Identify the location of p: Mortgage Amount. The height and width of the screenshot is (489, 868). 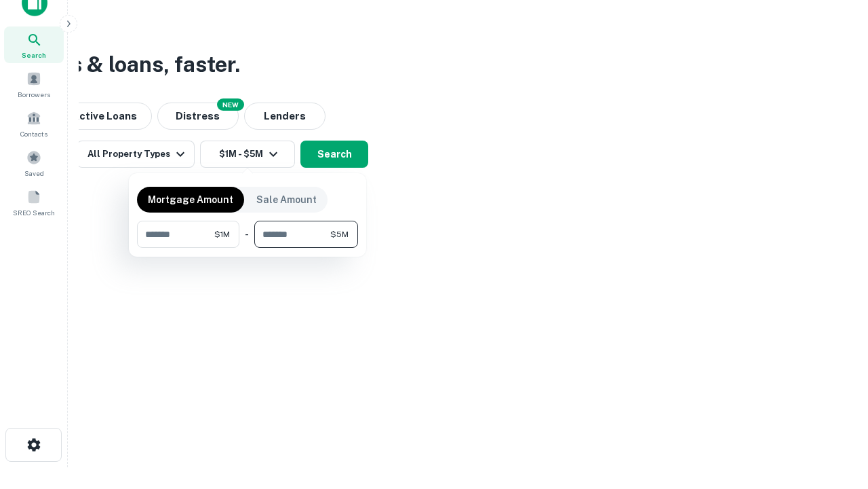
(191, 200).